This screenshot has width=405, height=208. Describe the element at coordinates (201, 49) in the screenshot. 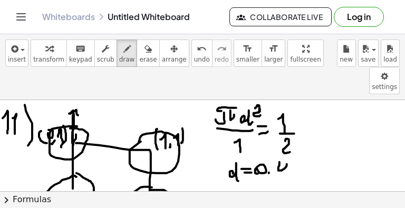

I see `i: undo` at that location.